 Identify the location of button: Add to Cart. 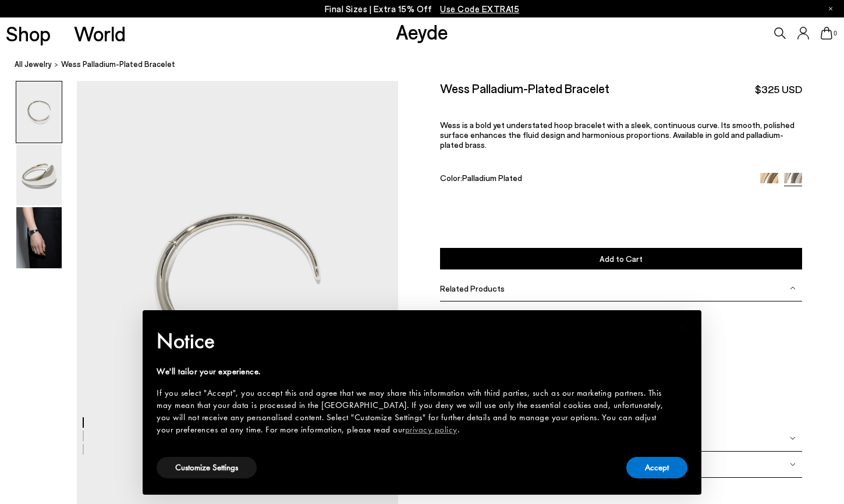
(620, 258).